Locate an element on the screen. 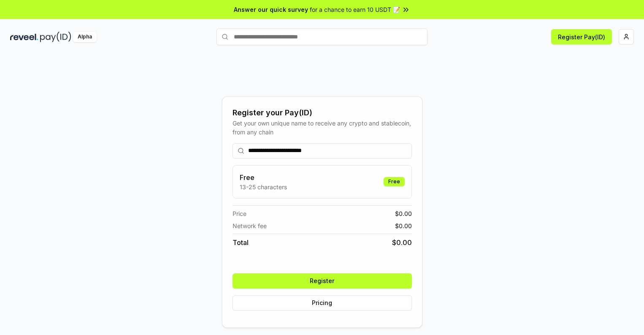  span: for a chance to earn 10 USDT 📝 is located at coordinates (355, 10).